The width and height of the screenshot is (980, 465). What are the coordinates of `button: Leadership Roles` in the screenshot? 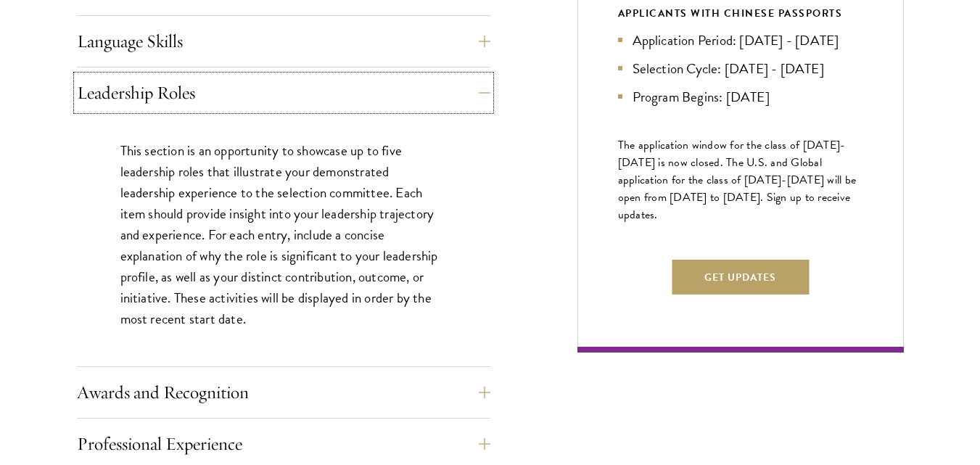 It's located at (283, 93).